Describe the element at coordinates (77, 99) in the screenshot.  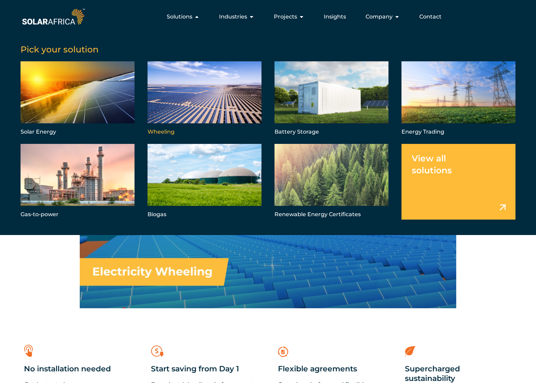
I see `a: Solar Energy` at that location.